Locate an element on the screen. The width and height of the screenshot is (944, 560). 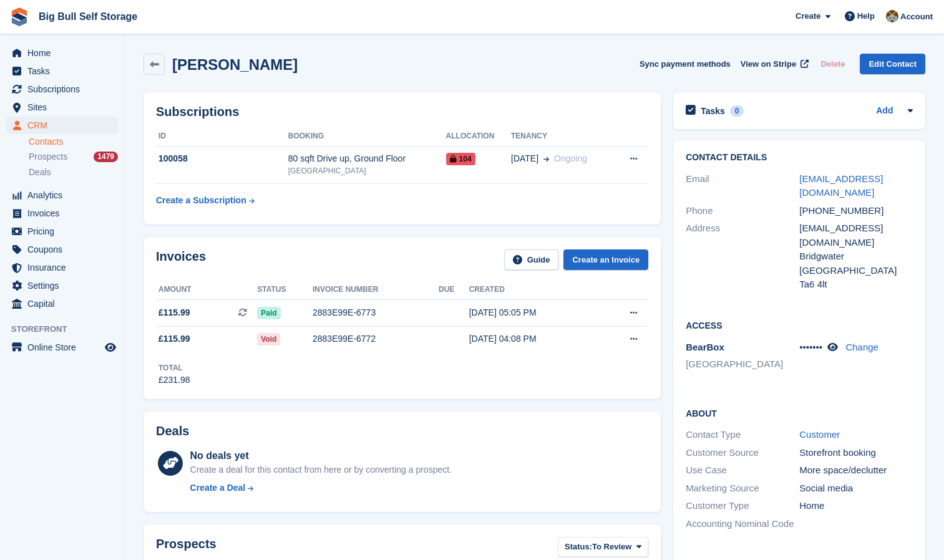
span: Online Store is located at coordinates (65, 348).